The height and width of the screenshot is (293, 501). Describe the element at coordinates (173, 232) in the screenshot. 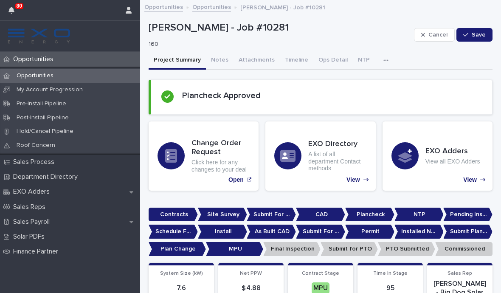

I see `p: Schedule For Install` at that location.